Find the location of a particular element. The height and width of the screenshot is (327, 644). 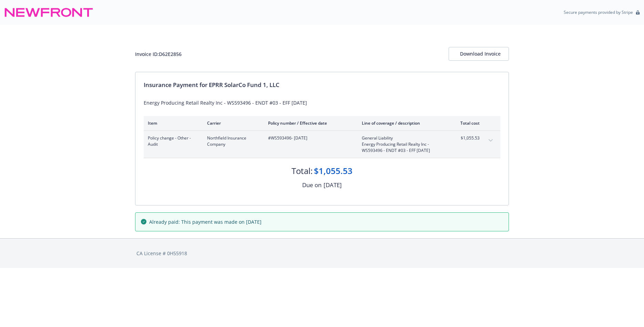

p: Secure payments provided by Stripe is located at coordinates (598, 12).